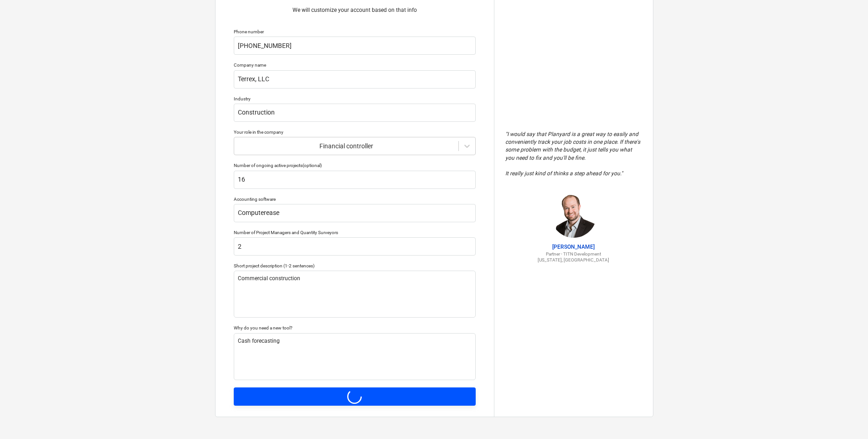 The height and width of the screenshot is (439, 868). Describe the element at coordinates (354, 165) in the screenshot. I see `div: Number of ongoing active projects (optional)` at that location.